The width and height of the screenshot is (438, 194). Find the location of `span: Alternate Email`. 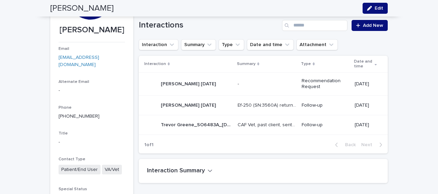

span: Alternate Email is located at coordinates (74, 82).